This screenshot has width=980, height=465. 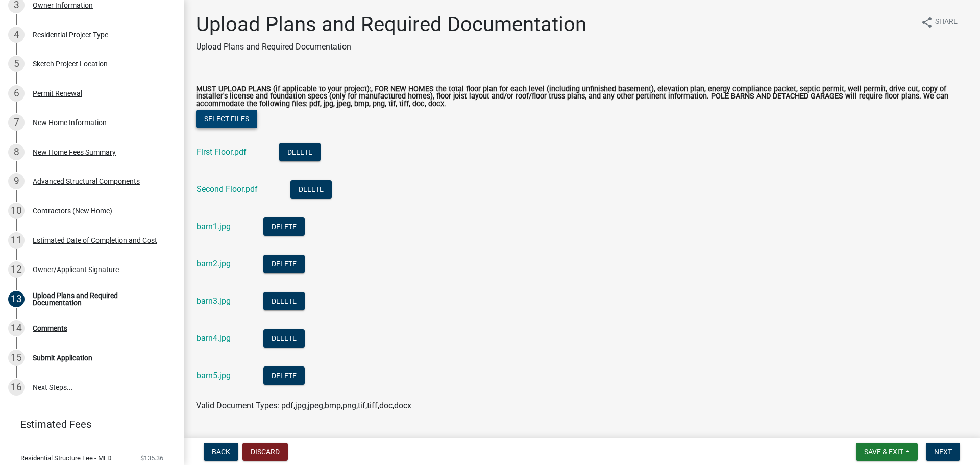 I want to click on div: Owner/Applicant Signature, so click(x=76, y=269).